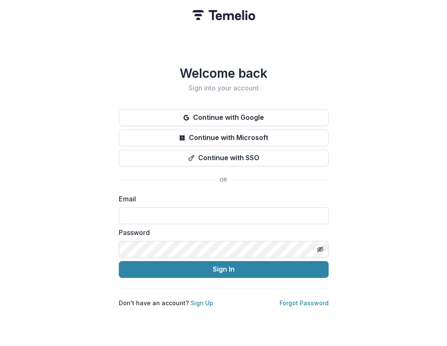 This screenshot has height=346, width=447. Describe the element at coordinates (166, 302) in the screenshot. I see `p: Don't have an account?` at that location.